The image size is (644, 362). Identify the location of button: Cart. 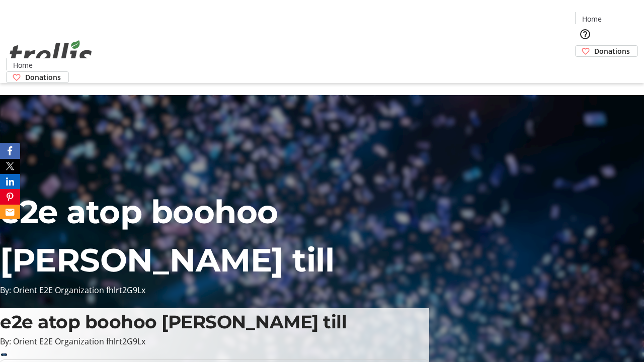
(585, 67).